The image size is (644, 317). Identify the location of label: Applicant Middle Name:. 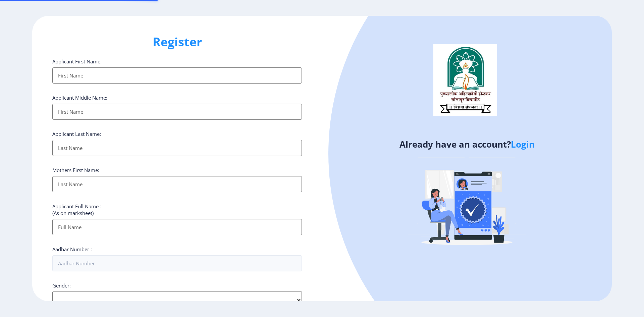
(80, 98).